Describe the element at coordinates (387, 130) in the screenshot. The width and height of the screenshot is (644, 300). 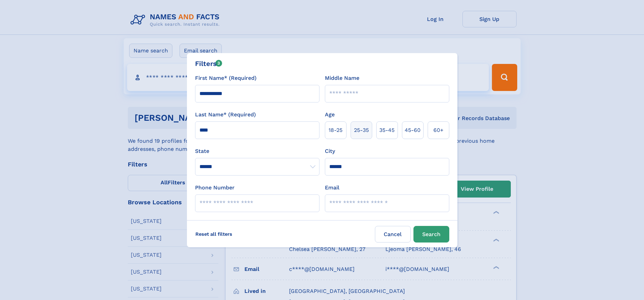
I see `span: 35‑45` at that location.